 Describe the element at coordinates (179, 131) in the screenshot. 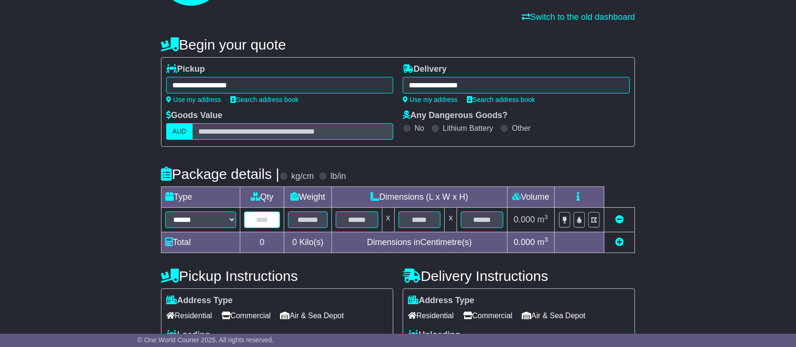

I see `label: AUD` at that location.